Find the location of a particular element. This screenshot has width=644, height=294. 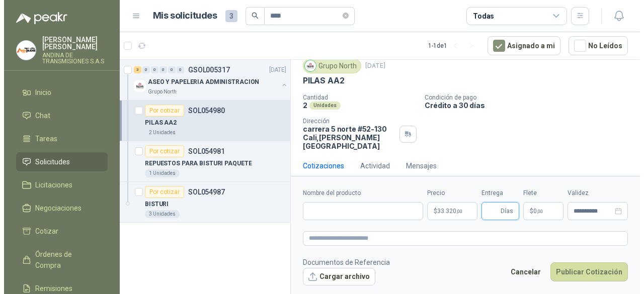

p: ANDINA DE TRANSMISIONES S.A.S is located at coordinates (71, 58).